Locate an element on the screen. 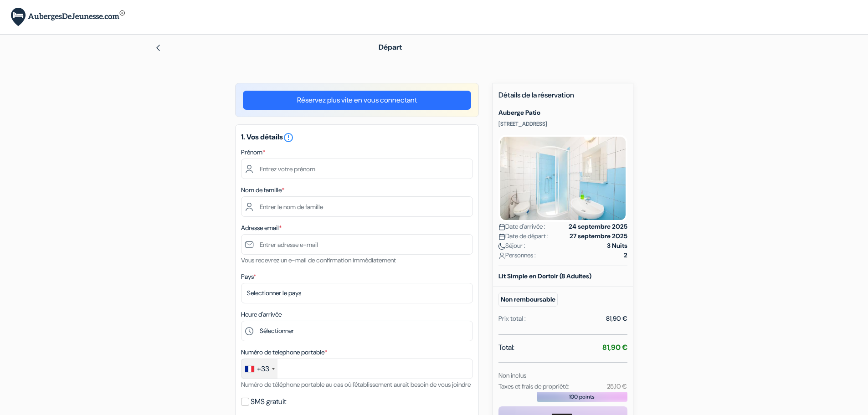 This screenshot has width=868, height=415. div: France: +33 is located at coordinates (260, 369).